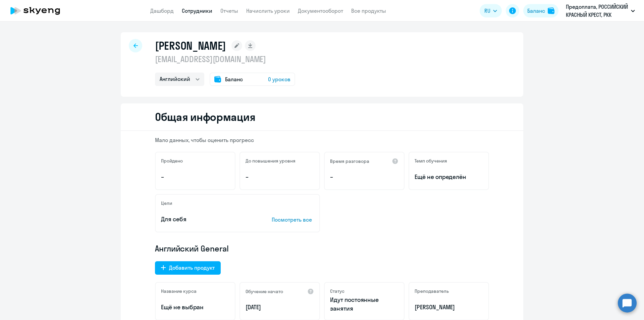 Image resolution: width=644 pixels, height=320 pixels. What do you see at coordinates (271, 161) in the screenshot?
I see `h5: До повышения уровня` at bounding box center [271, 161].